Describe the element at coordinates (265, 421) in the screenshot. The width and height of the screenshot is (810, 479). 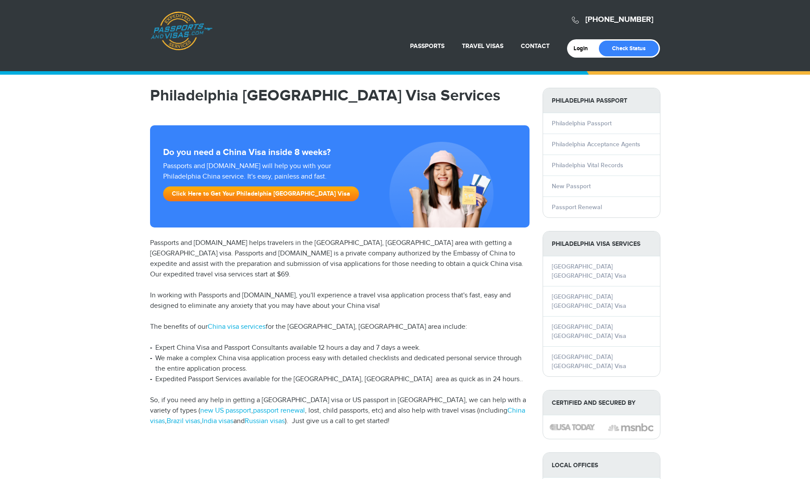
I see `a: Russian visas` at that location.